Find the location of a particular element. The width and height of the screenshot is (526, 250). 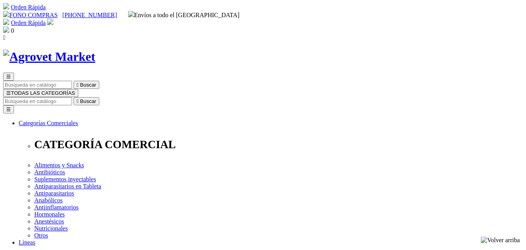

span: Anabólicos is located at coordinates (48, 200).